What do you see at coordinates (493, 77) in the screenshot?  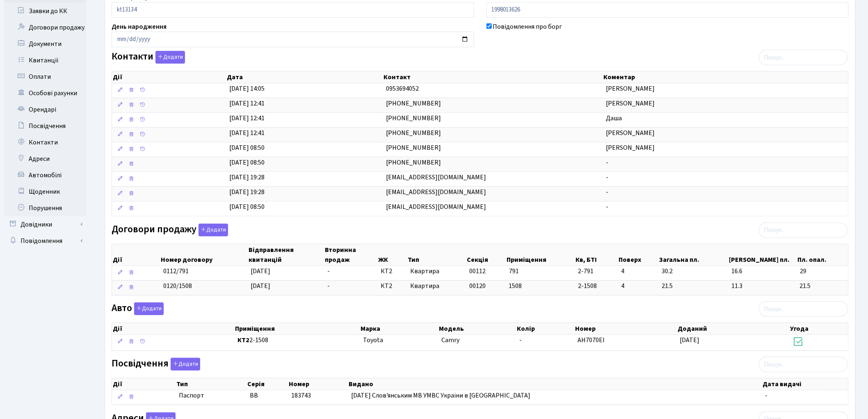 I see `th: Контакт` at bounding box center [493, 77].